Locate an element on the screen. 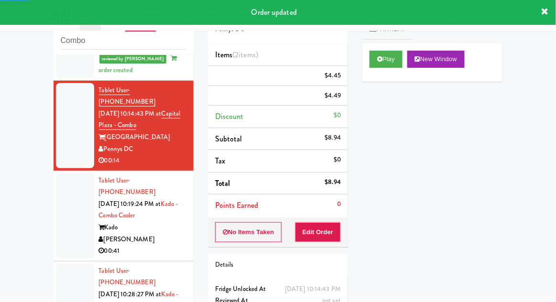  span: Items is located at coordinates (237, 55).